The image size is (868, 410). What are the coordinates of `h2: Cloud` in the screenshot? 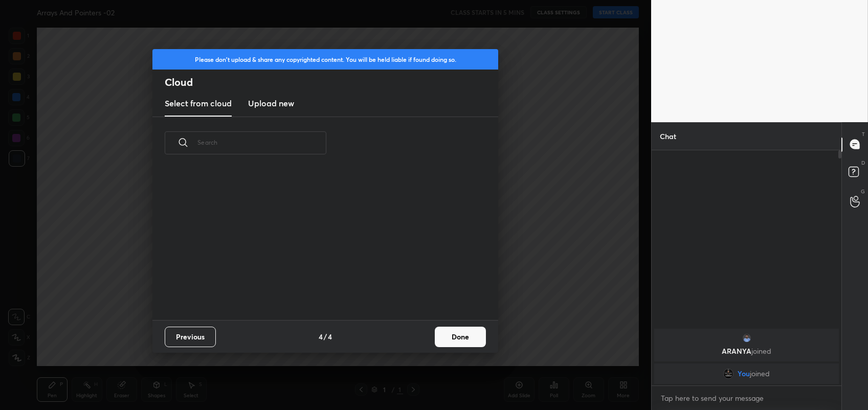 It's located at (332, 83).